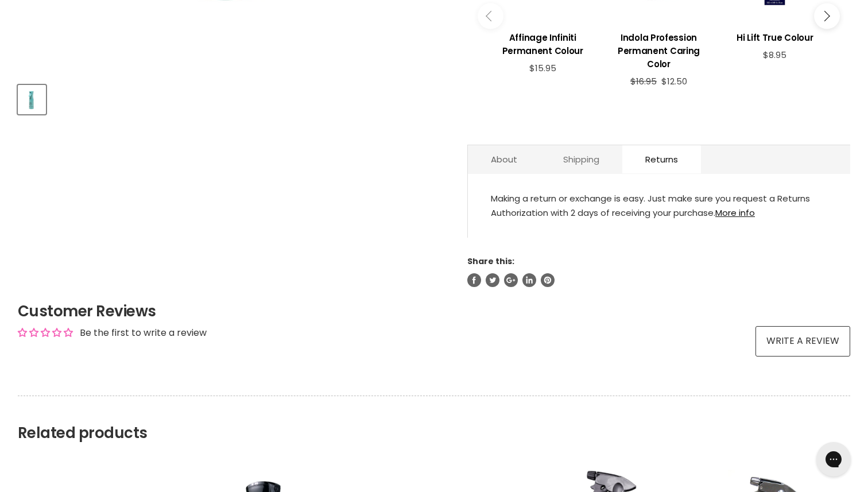  Describe the element at coordinates (775, 36) in the screenshot. I see `a: View product:Hi Lift True Colour` at that location.